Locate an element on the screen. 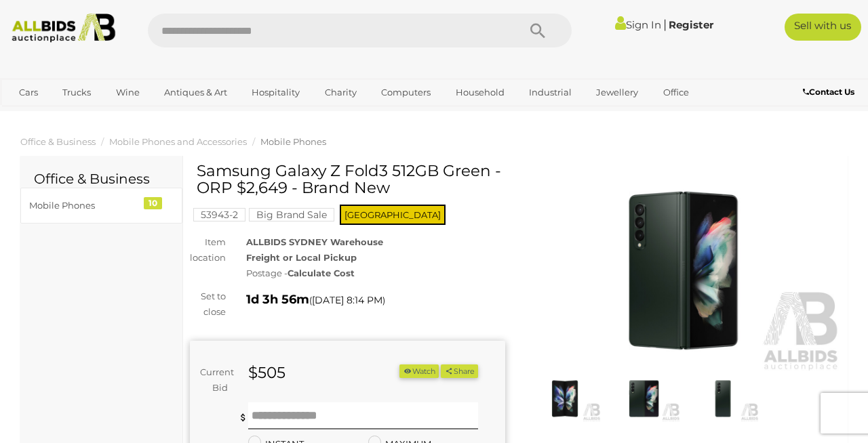 The height and width of the screenshot is (443, 868). div: Mobile Phones is located at coordinates (85, 205).